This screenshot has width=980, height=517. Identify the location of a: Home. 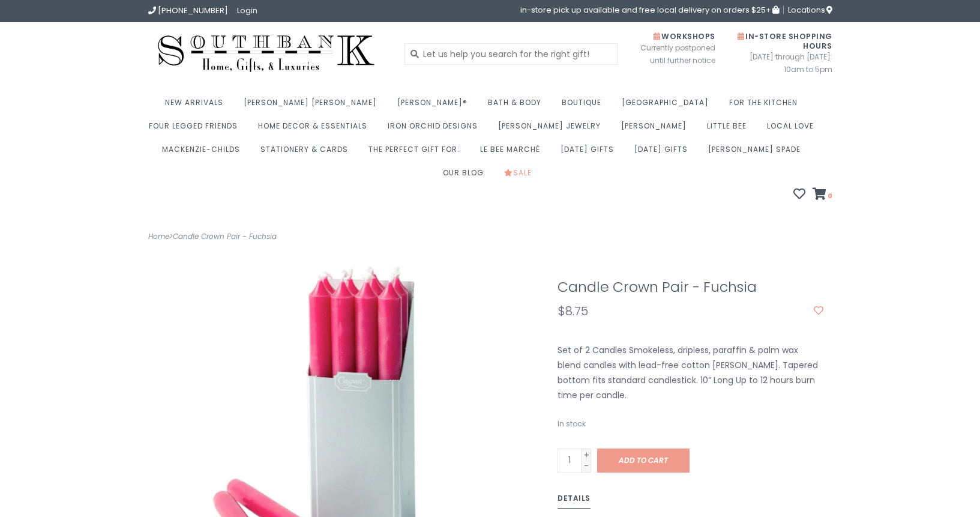
(158, 236).